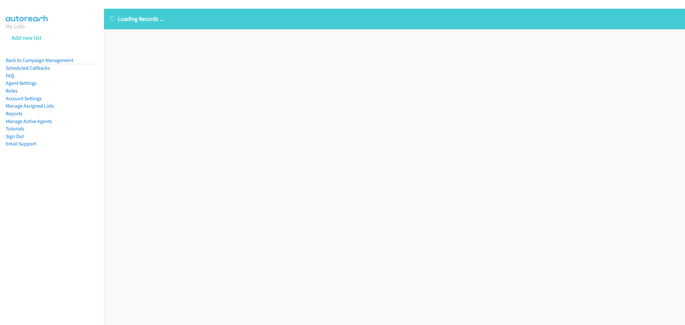  Describe the element at coordinates (15, 136) in the screenshot. I see `a: Sign Out` at that location.